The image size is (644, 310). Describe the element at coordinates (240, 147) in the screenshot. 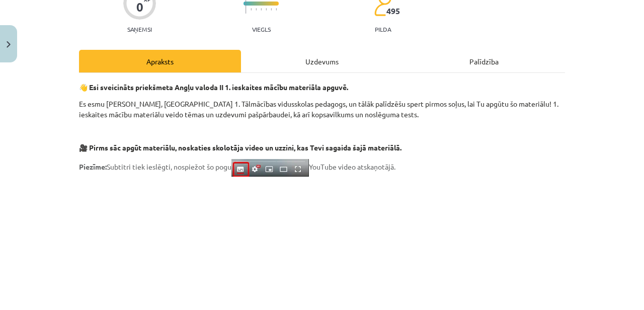

I see `strong: 🎥 Pirms sāc apgūt materiālu, noskaties skolotāja video un uzzini, kas Tevi sagaida šajā materiālā.` at that location.